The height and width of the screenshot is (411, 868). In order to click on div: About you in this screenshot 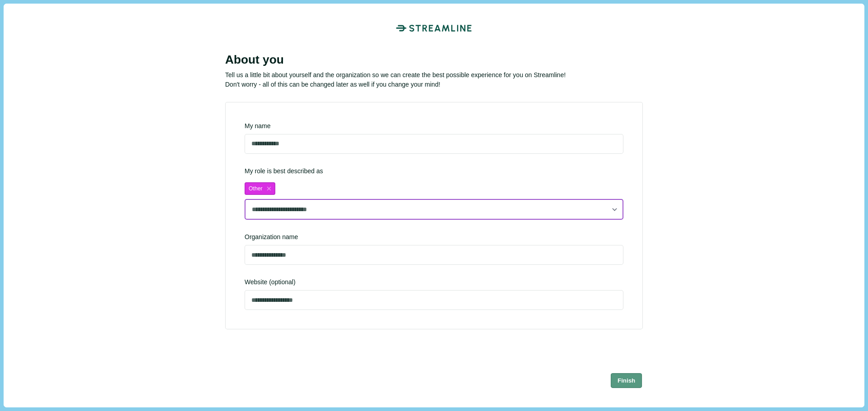, I will do `click(434, 60)`.